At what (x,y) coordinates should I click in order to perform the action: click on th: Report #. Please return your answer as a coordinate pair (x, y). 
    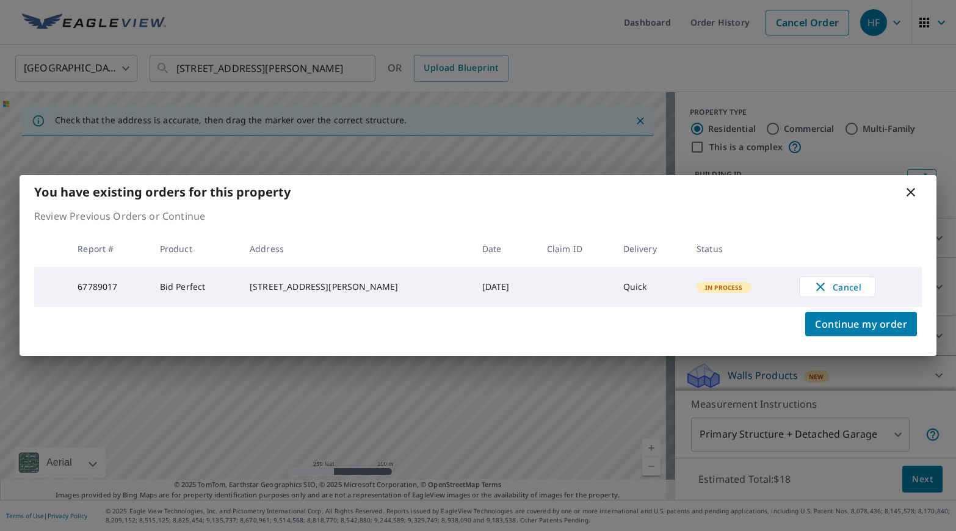
    Looking at the image, I should click on (109, 249).